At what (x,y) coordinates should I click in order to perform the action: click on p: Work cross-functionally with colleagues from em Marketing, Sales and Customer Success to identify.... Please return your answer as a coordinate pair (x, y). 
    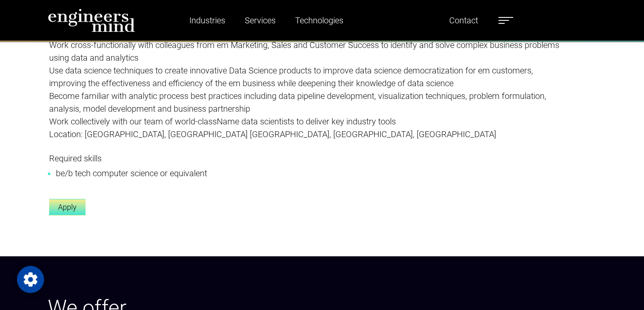
    Looking at the image, I should click on (309, 51).